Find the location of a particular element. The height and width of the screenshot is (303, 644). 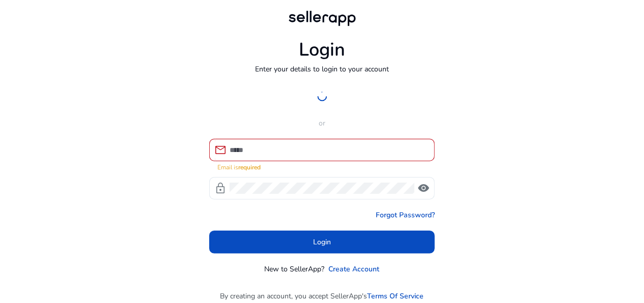

p: or is located at coordinates (322, 123).